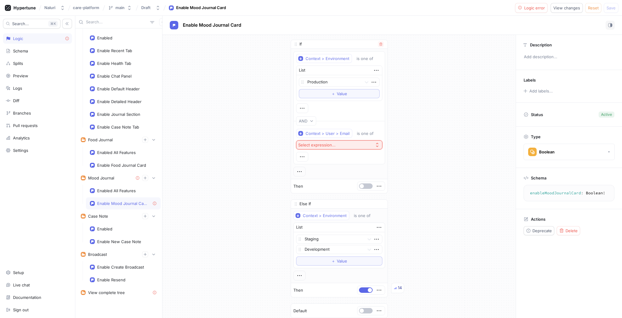 The height and width of the screenshot is (318, 622). I want to click on div: Enable Health Tab, so click(114, 63).